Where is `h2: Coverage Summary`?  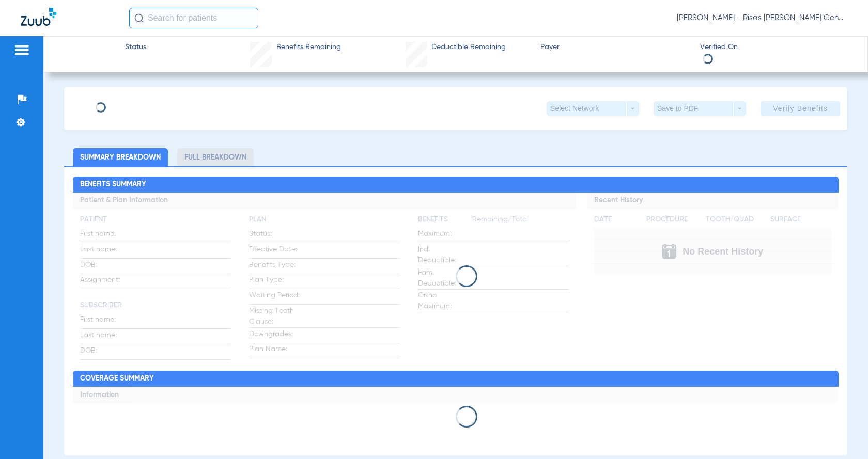
h2: Coverage Summary is located at coordinates (455, 379).